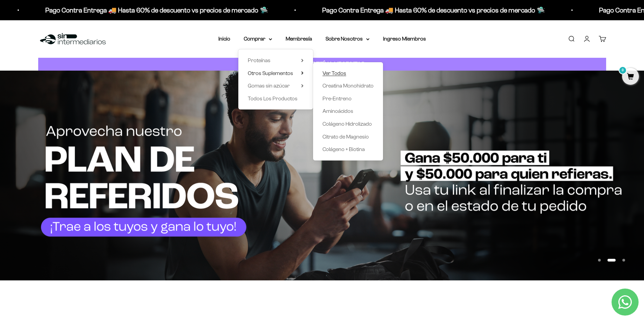 This screenshot has height=322, width=644. I want to click on span: Otros Suplementos, so click(270, 73).